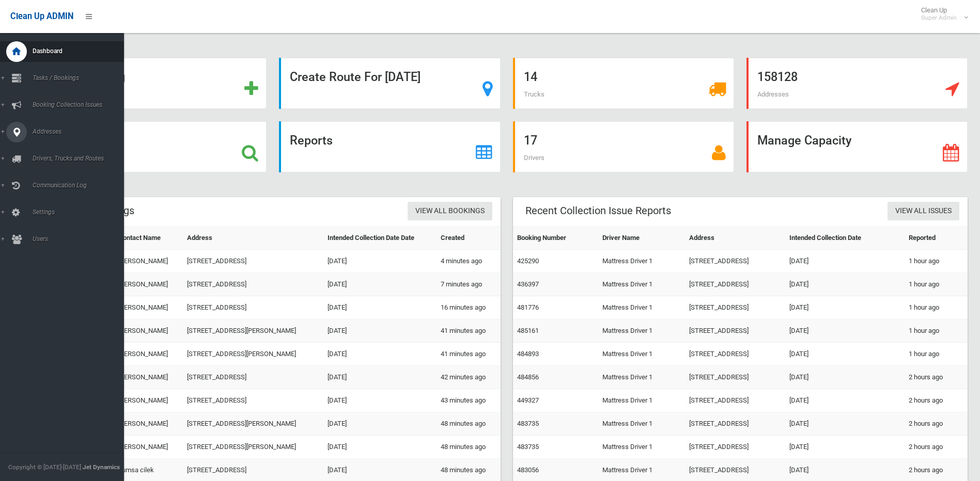 The width and height of the screenshot is (980, 481). Describe the element at coordinates (468, 308) in the screenshot. I see `td: 16 minutes ago` at that location.